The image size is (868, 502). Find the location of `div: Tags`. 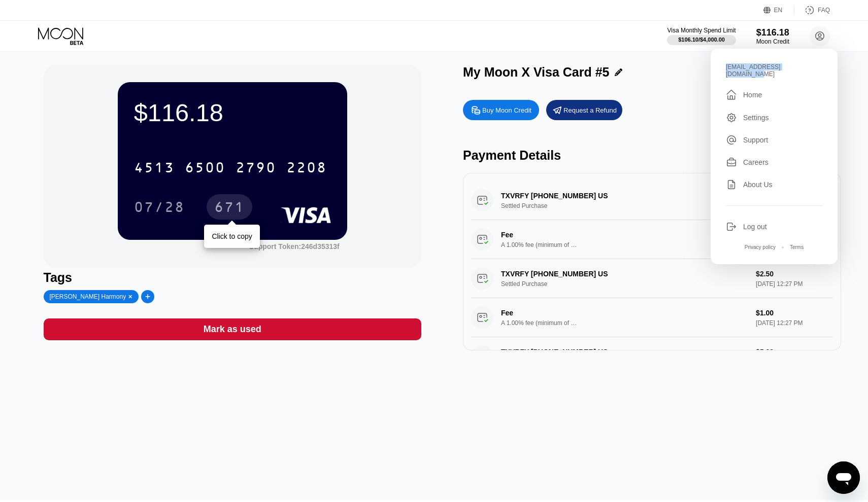

div: Tags is located at coordinates (233, 277).